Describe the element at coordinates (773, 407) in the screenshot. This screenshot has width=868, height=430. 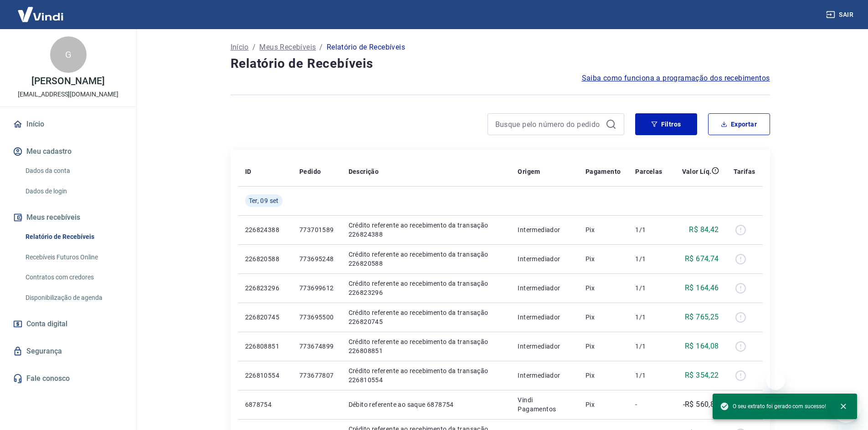
I see `span: O seu extrato foi gerado com sucesso!` at that location.